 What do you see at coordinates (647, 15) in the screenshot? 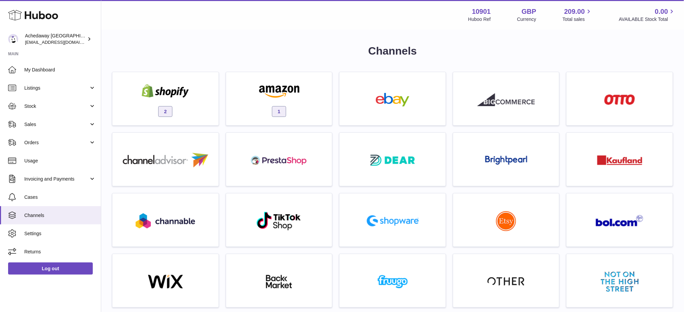
I see `a: 0.00 AVAILABLE Stock Total` at bounding box center [647, 15].